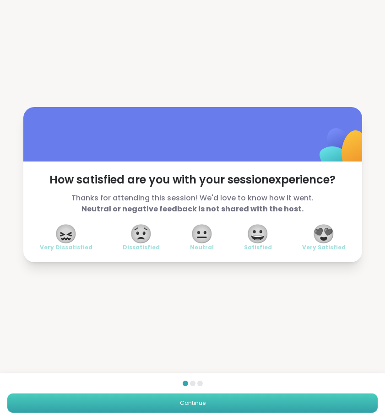  What do you see at coordinates (66, 248) in the screenshot?
I see `span: Very Dissatisfied` at bounding box center [66, 248].